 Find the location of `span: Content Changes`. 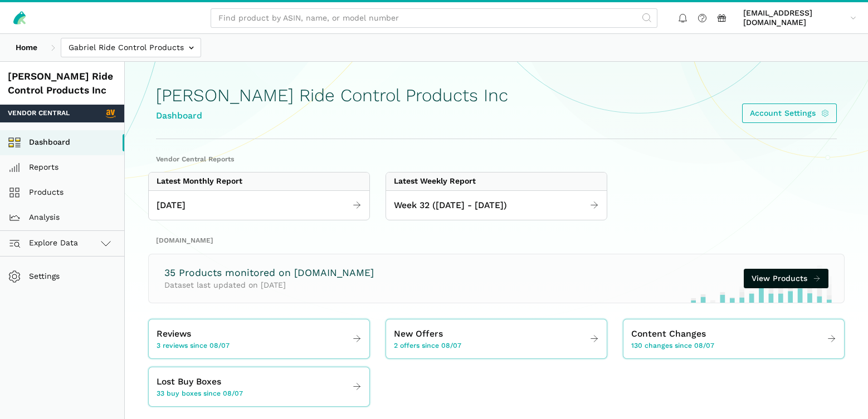

span: Content Changes is located at coordinates (668, 334).